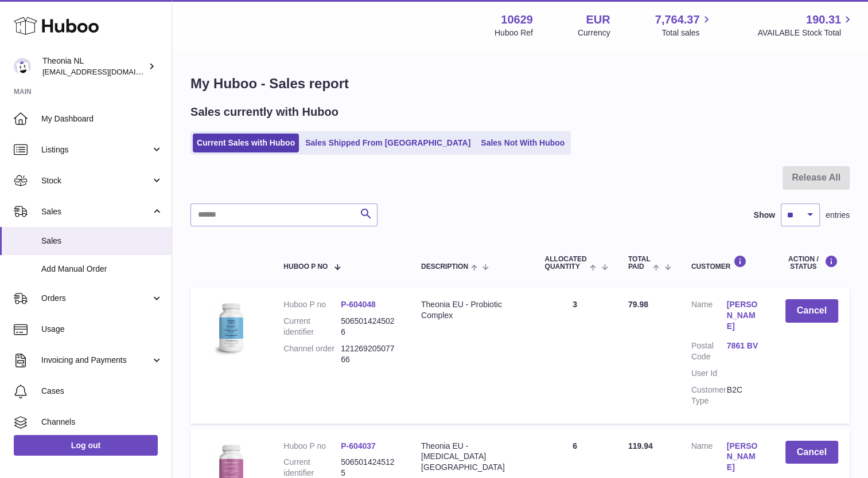 The height and width of the screenshot is (478, 868). Describe the element at coordinates (805, 33) in the screenshot. I see `span: AVAILABLE Stock Total` at that location.